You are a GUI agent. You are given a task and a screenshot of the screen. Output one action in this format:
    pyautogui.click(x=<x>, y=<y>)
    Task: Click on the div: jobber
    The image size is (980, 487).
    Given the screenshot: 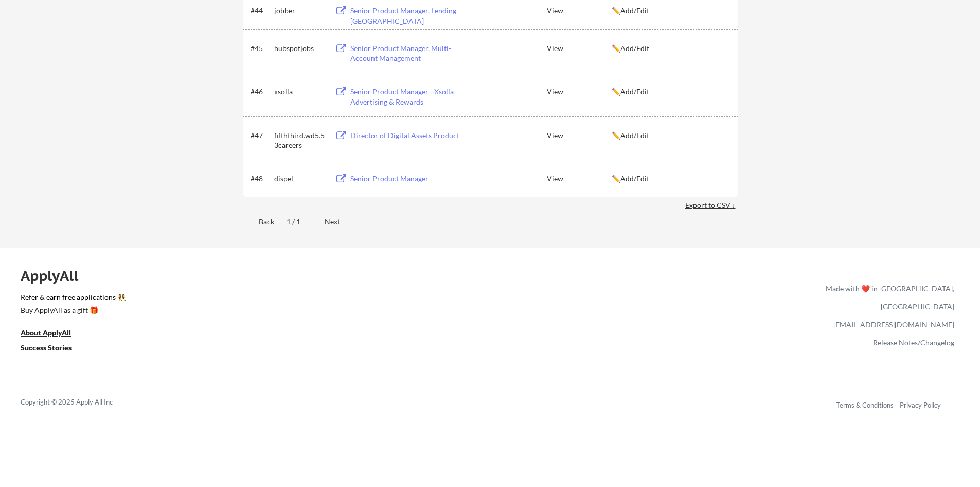 What is the action you would take?
    pyautogui.click(x=300, y=11)
    